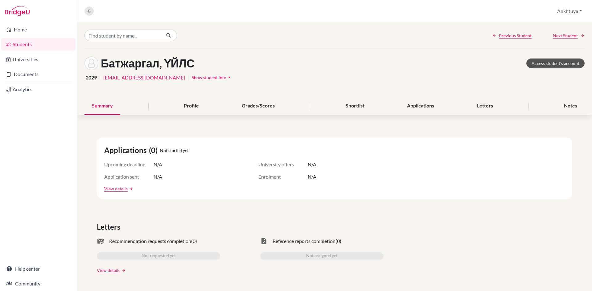 The height and width of the screenshot is (291, 592). Describe the element at coordinates (38, 30) in the screenshot. I see `a: Home` at that location.